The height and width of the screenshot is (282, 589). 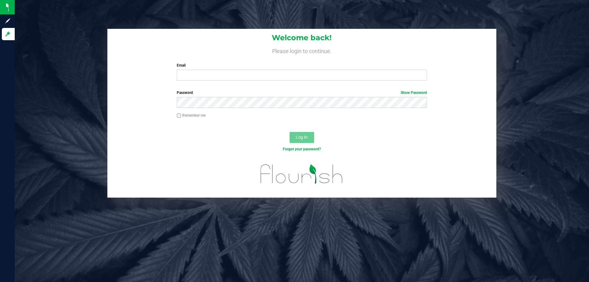 What do you see at coordinates (301, 65) in the screenshot?
I see `label: Email` at bounding box center [301, 65].